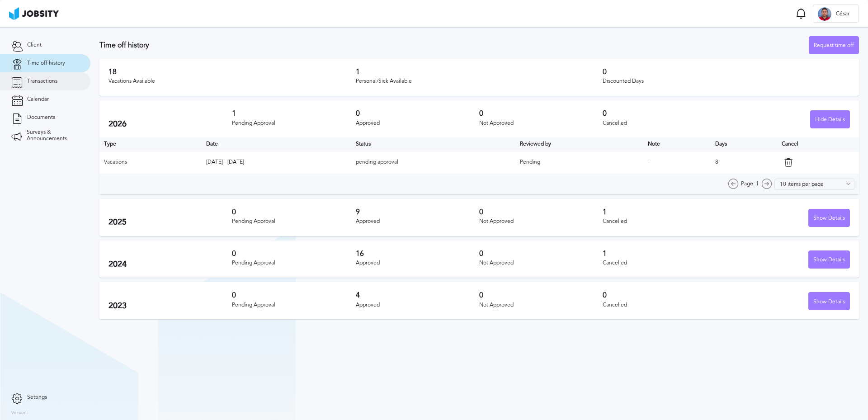  What do you see at coordinates (41, 118) in the screenshot?
I see `span: Documents` at bounding box center [41, 118].